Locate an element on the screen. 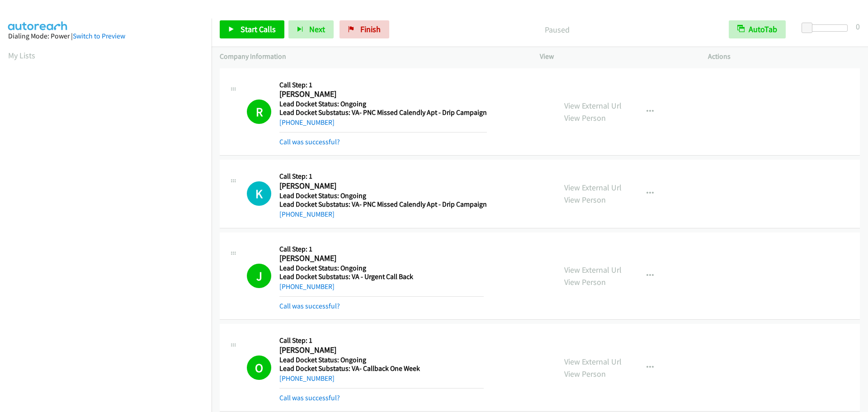 This screenshot has height=412, width=868. a: Finish is located at coordinates (364, 29).